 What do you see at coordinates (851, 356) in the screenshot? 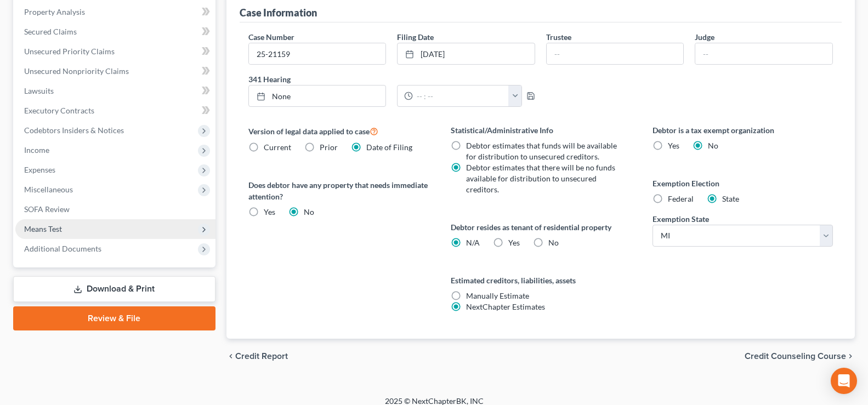
I see `i: chevron_right` at bounding box center [851, 356].